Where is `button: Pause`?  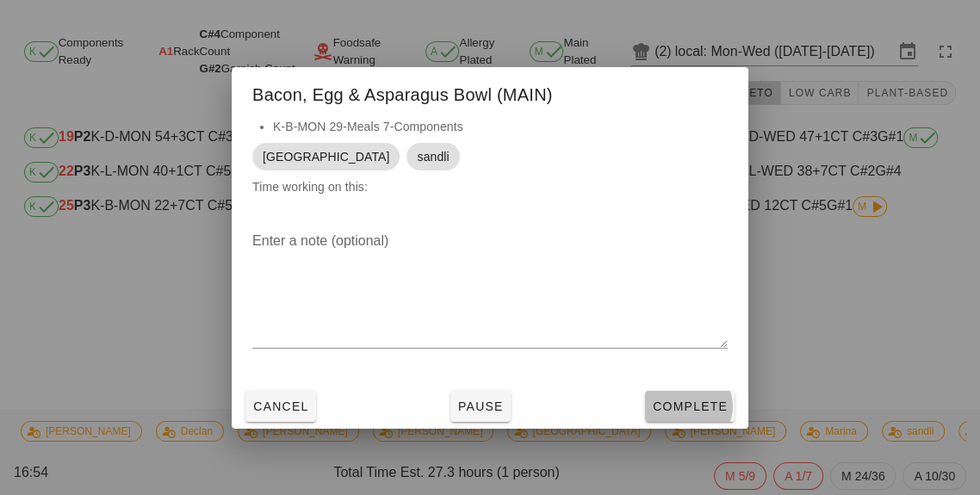
button: Pause is located at coordinates (480, 406).